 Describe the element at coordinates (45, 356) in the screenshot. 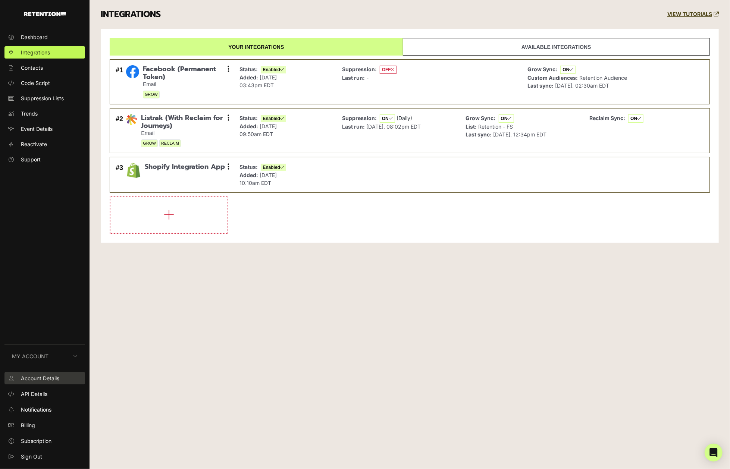

I see `button: My Account` at that location.